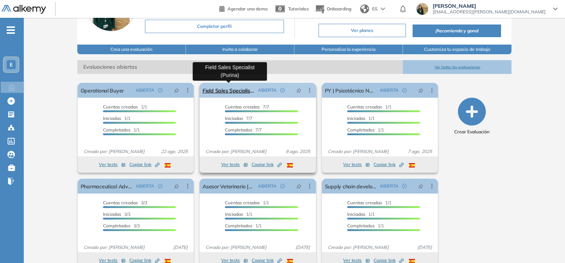 This screenshot has width=565, height=263. What do you see at coordinates (420, 152) in the screenshot?
I see `span: 7 ago. 2025` at bounding box center [420, 152].